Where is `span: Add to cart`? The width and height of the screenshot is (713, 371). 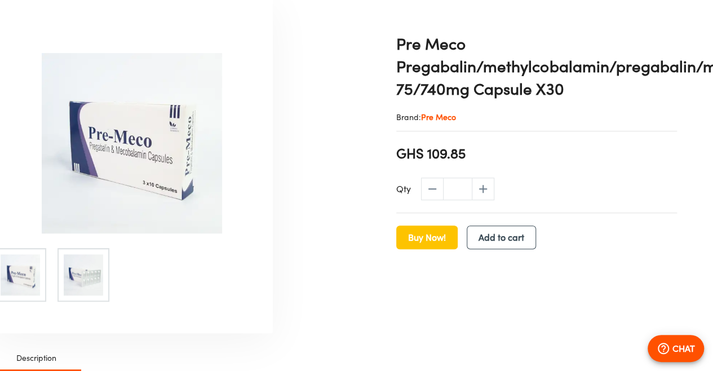 span: Add to cart is located at coordinates (501, 237).